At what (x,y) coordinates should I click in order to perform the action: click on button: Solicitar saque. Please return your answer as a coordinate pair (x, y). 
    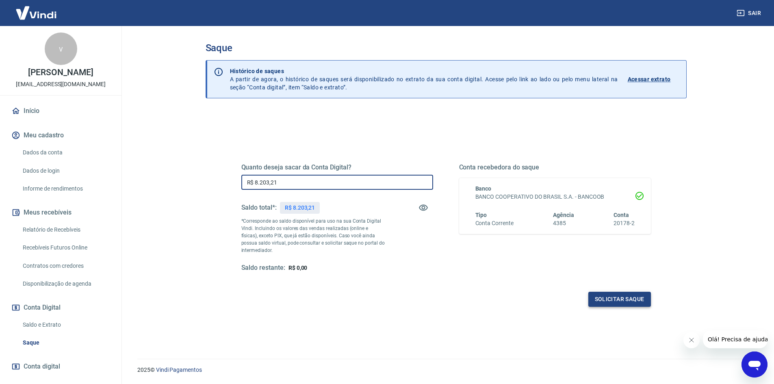
    Looking at the image, I should click on (619, 299).